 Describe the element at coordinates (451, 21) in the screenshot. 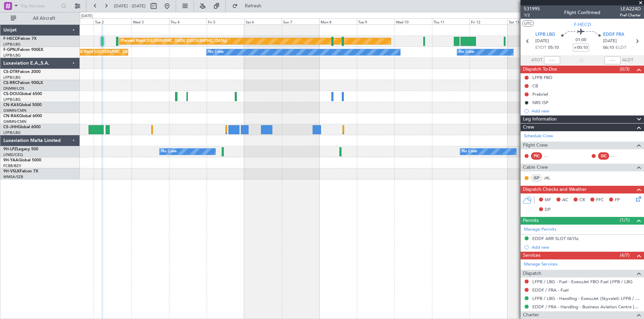

I see `div: Thu 11` at that location.